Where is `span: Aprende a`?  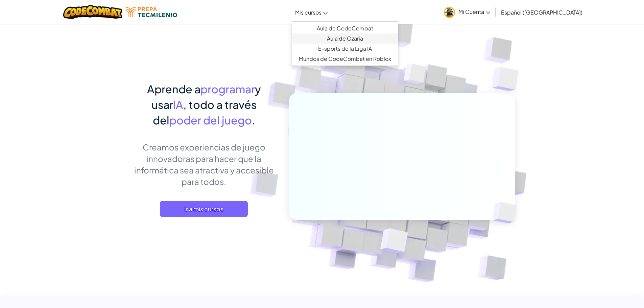 span: Aprende a is located at coordinates (174, 89).